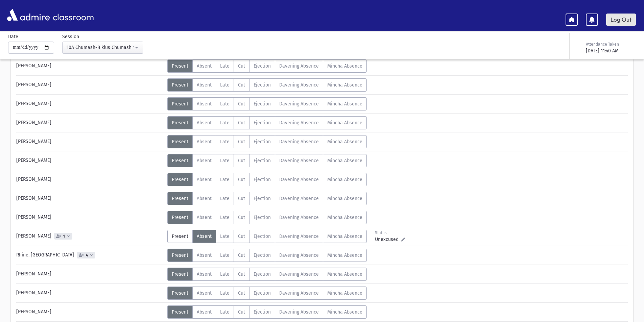 Image resolution: width=644 pixels, height=322 pixels. Describe the element at coordinates (64, 236) in the screenshot. I see `span: 1` at that location.